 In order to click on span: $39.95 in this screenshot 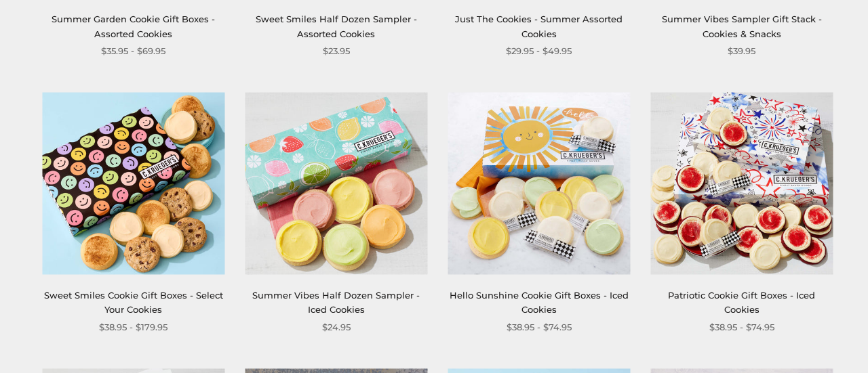, I will do `click(741, 51)`.